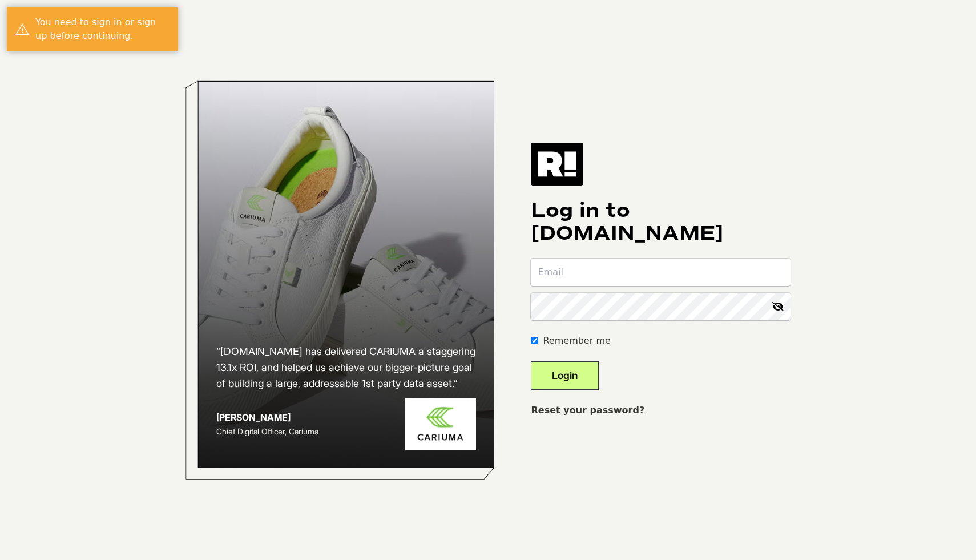  Describe the element at coordinates (558, 164) in the screenshot. I see `img: Retention.com` at that location.